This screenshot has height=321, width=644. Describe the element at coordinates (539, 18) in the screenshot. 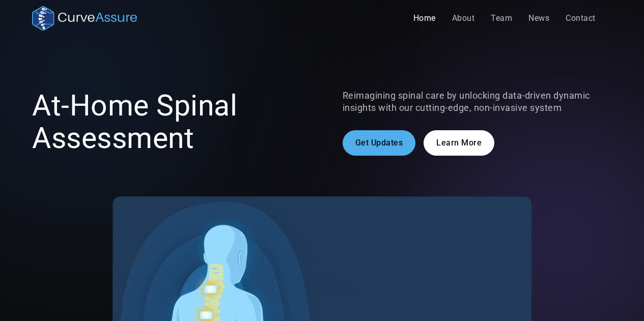

I see `a: News` at that location.